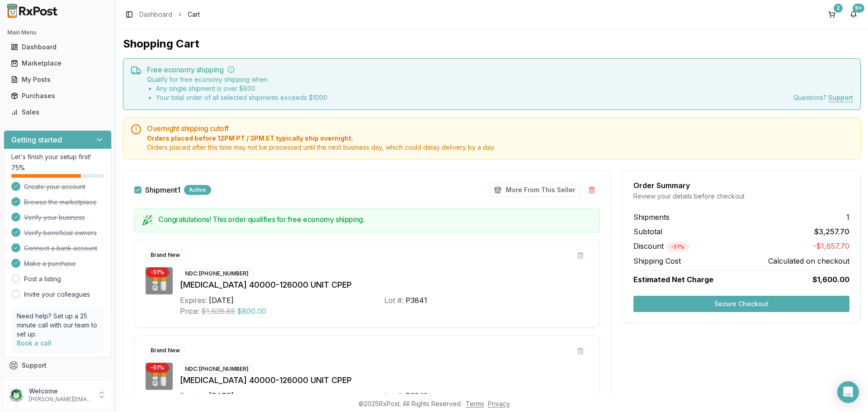  Describe the element at coordinates (169, 15) in the screenshot. I see `nav: breadcrumb` at that location.